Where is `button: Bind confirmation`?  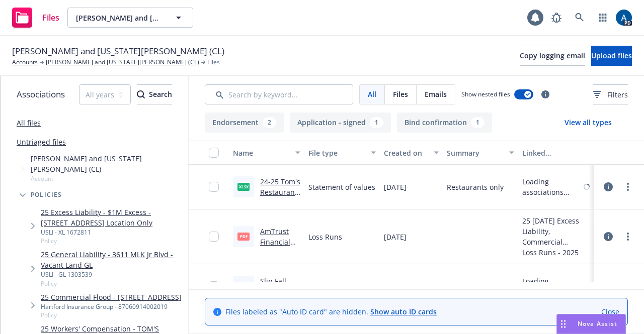
button: Bind confirmation is located at coordinates (444, 123).